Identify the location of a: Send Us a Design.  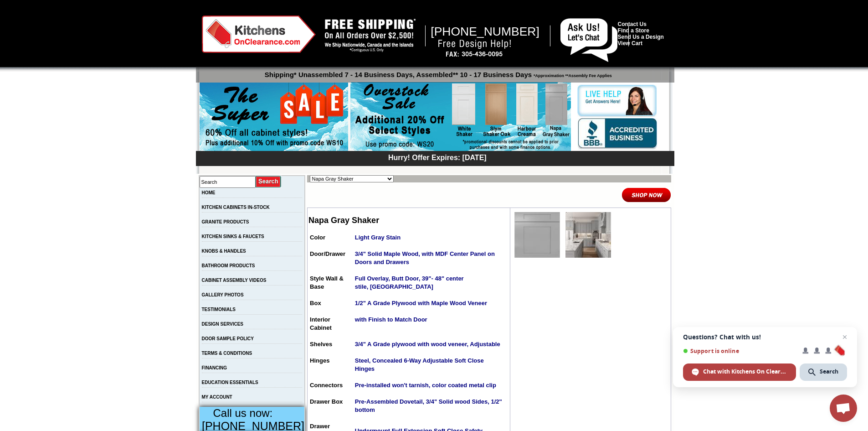
(640, 37).